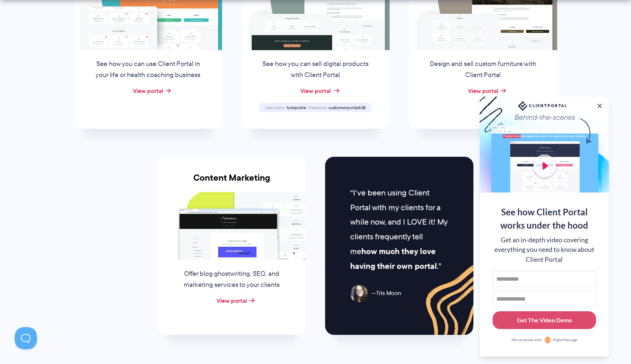  Describe the element at coordinates (544, 340) in the screenshot. I see `a: Personalized withRightMessage` at that location.